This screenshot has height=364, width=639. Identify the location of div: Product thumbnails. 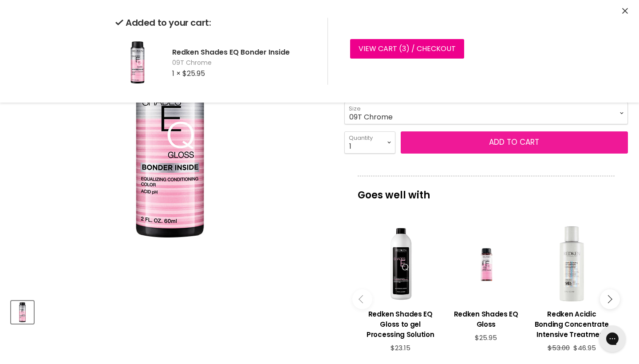
(170, 311).